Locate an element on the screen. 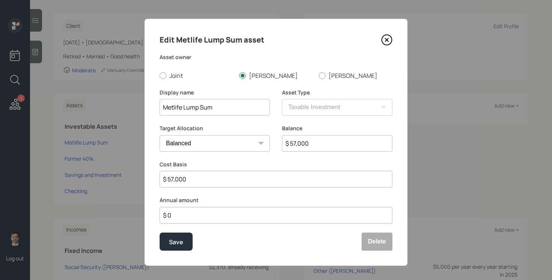 The image size is (552, 280). h4: Edit Metlife Lump Sum asset is located at coordinates (212, 40).